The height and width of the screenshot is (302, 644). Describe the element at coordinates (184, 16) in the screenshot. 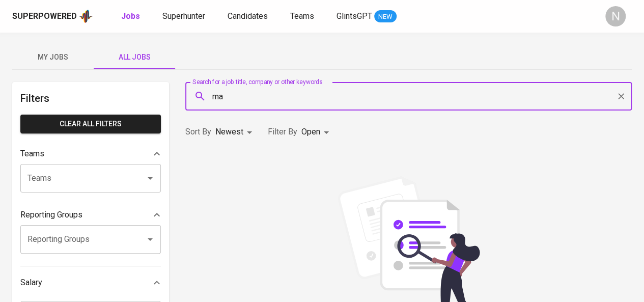

I see `span: Superhunter` at that location.